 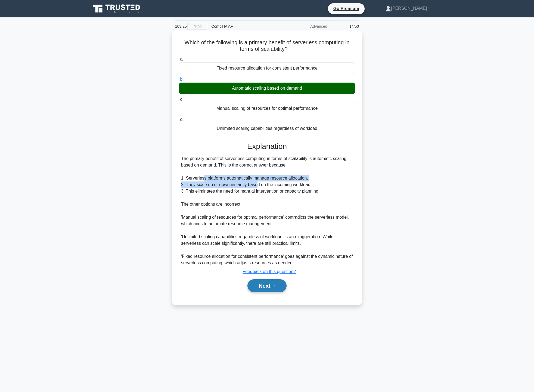 What do you see at coordinates (269, 271) in the screenshot?
I see `a: Feedback on this question?` at bounding box center [269, 271].